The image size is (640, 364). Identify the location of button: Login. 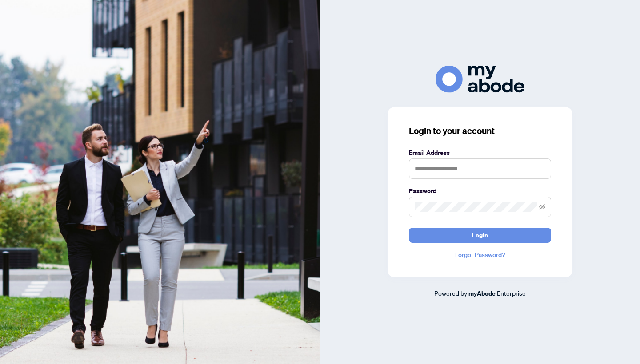
(480, 236).